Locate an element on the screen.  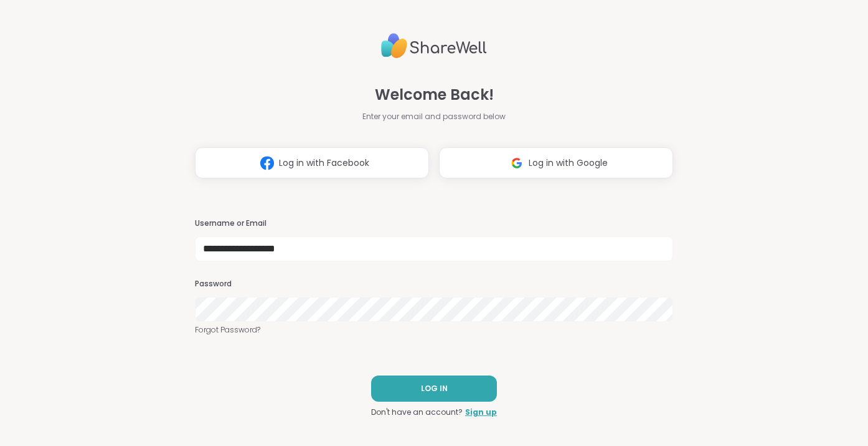
span: LOG IN is located at coordinates (434, 388).